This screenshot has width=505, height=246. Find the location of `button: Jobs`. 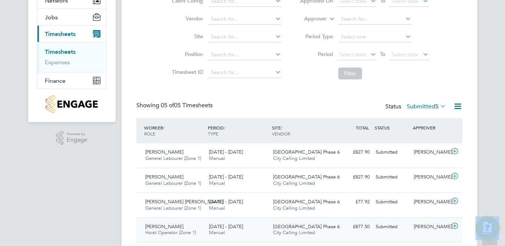

button: Jobs is located at coordinates (72, 17).